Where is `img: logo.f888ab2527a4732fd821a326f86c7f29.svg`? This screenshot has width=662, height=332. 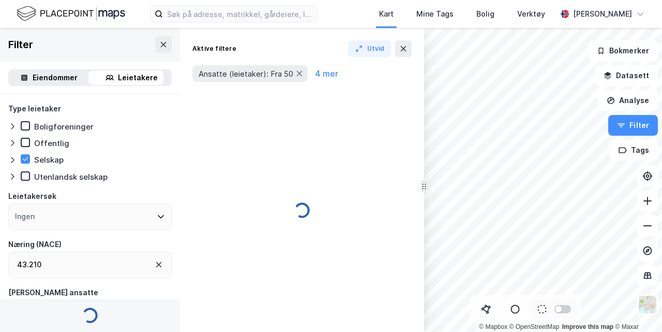 img: logo.f888ab2527a4732fd821a326f86c7f29.svg is located at coordinates (71, 13).